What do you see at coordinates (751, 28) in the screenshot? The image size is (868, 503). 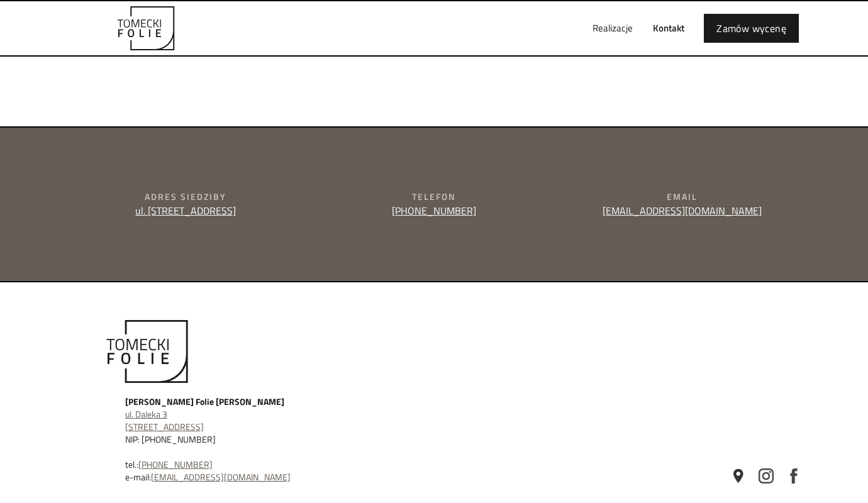 I see `a: Zamów wycenę` at bounding box center [751, 28].